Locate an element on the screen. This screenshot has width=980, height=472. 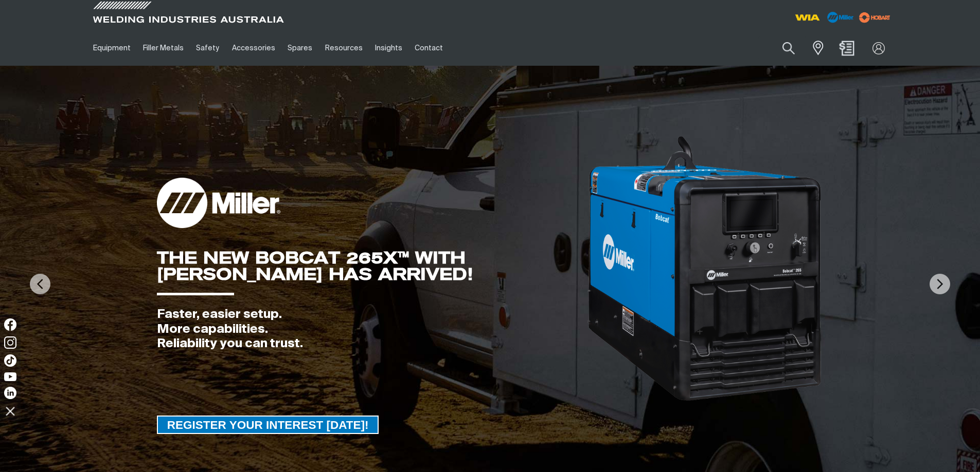
nav: Main is located at coordinates (389, 48).